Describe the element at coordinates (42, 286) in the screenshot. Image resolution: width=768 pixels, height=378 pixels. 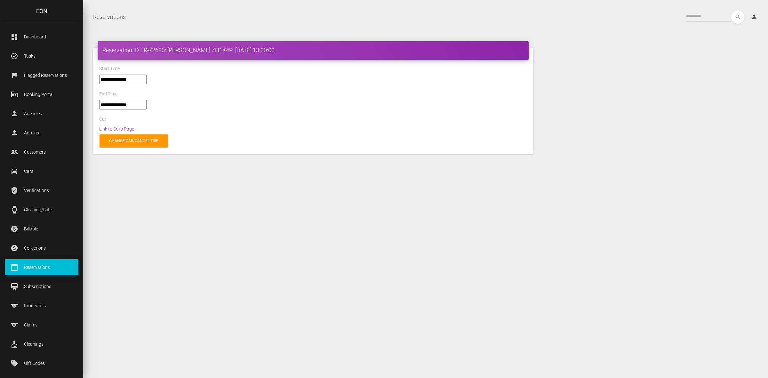
I see `a: card_membership Subscriptions` at that location.